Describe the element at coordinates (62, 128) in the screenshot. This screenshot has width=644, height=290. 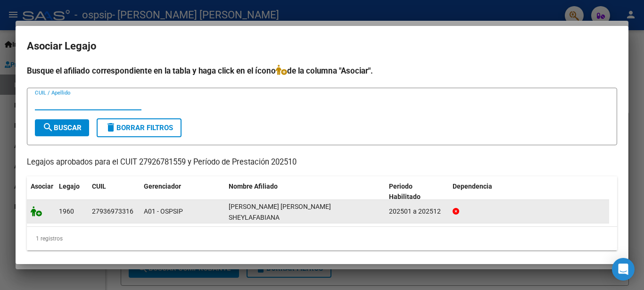
I see `span: Buscar` at that location.